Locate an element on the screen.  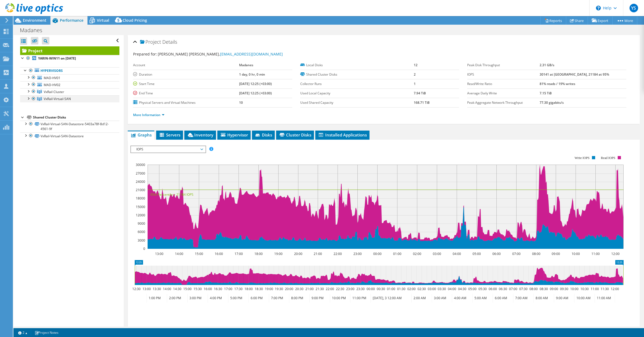
b: 1 is located at coordinates (414, 83).